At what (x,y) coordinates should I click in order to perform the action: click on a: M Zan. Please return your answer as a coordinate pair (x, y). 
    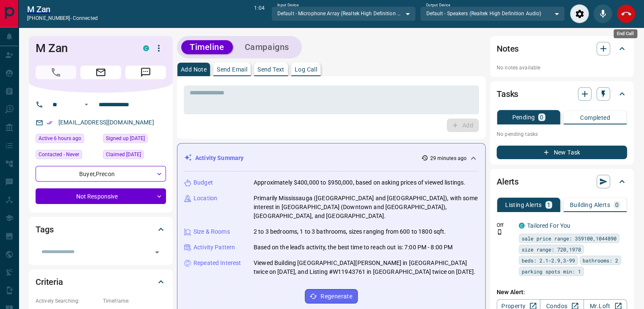
    Looking at the image, I should click on (62, 9).